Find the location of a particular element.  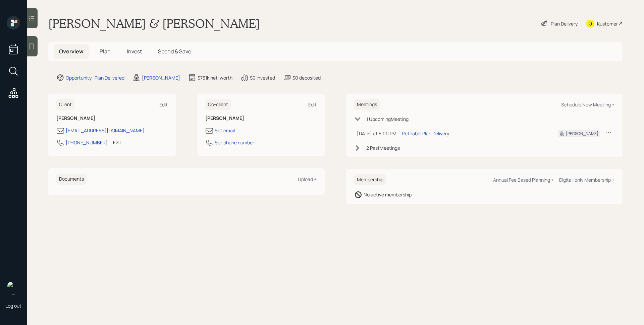

h6: Documents is located at coordinates (71, 179).